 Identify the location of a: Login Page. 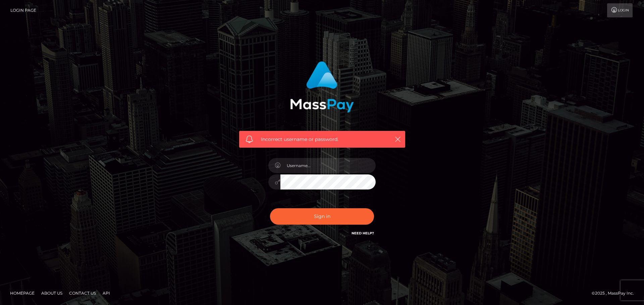
(23, 11).